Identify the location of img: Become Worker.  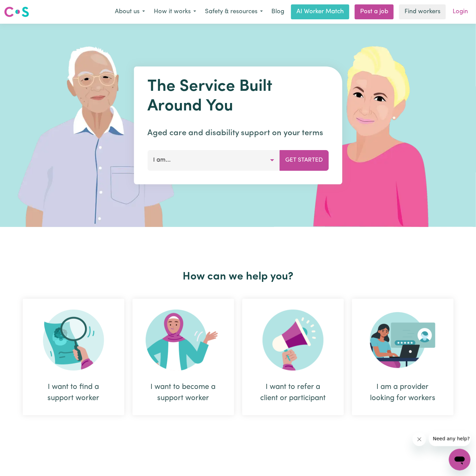
(184, 340).